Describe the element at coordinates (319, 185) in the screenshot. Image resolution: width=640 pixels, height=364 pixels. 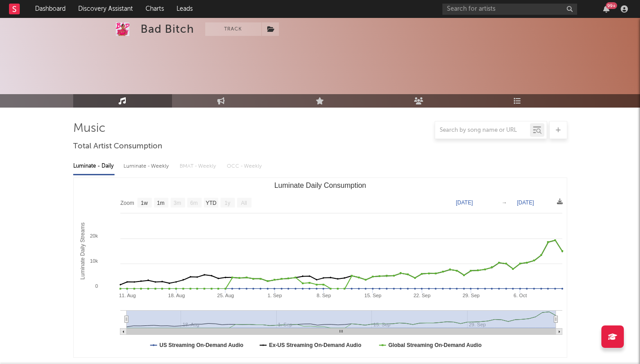
I see `text: Luminate Daily Consumption` at that location.